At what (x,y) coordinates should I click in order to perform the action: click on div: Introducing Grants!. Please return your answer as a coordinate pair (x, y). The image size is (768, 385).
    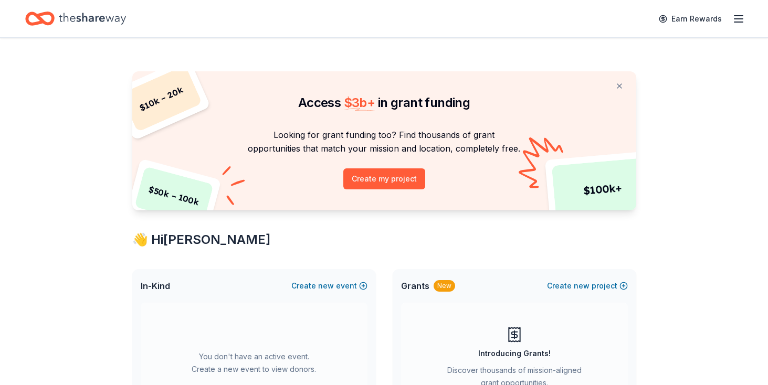
    Looking at the image, I should click on (514, 354).